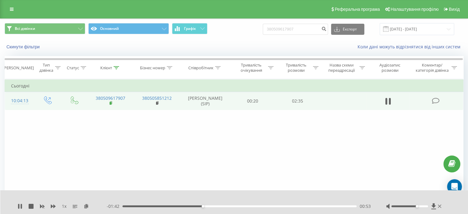 The image size is (468, 214). Describe the element at coordinates (341, 68) in the screenshot. I see `div: Назва схеми переадресації` at that location.